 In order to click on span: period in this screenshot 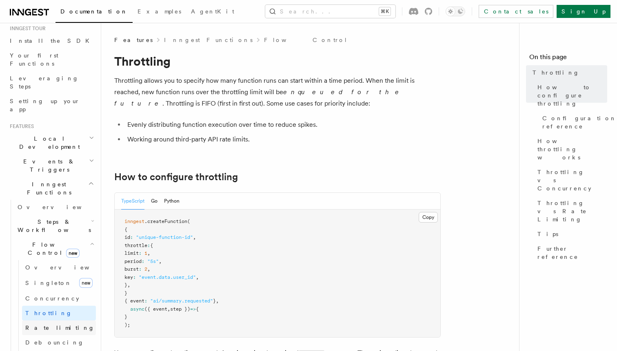, I will do `click(133, 262)`.